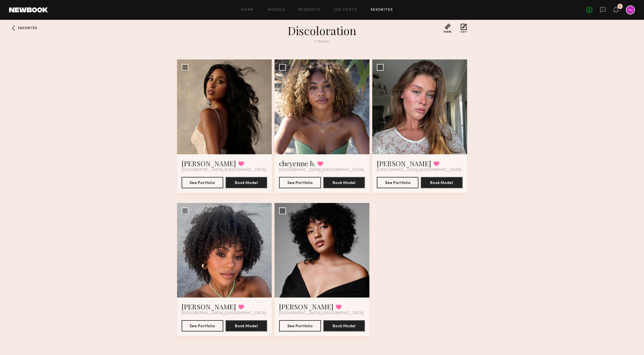 This screenshot has height=355, width=644. I want to click on a: Home, so click(247, 10).